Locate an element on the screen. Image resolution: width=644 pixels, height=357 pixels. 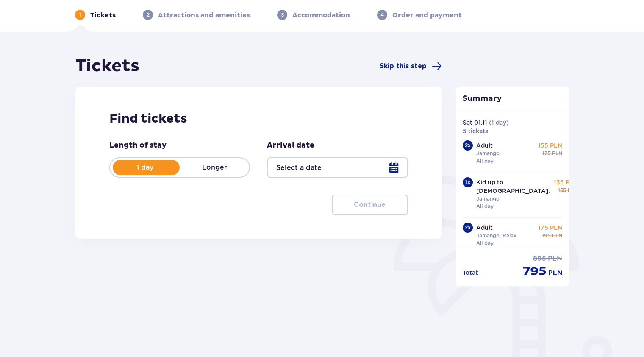
p: 1 is located at coordinates (80, 15).